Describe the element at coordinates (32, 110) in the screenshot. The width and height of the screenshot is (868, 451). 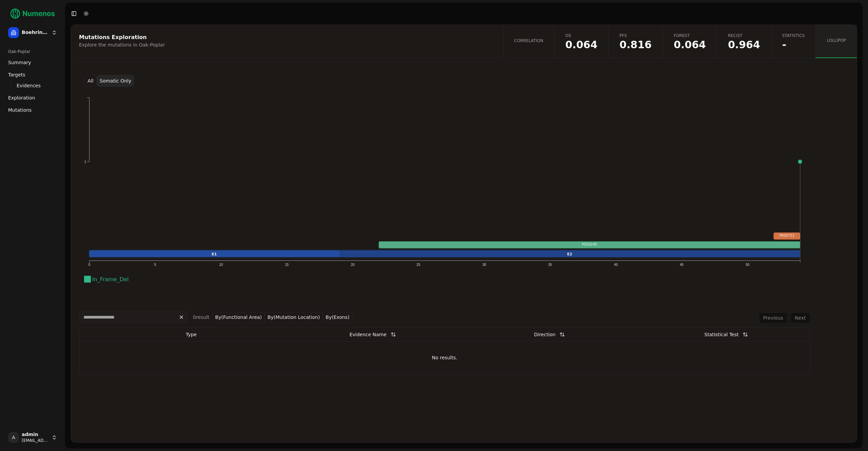
I see `a: Mutations` at that location.